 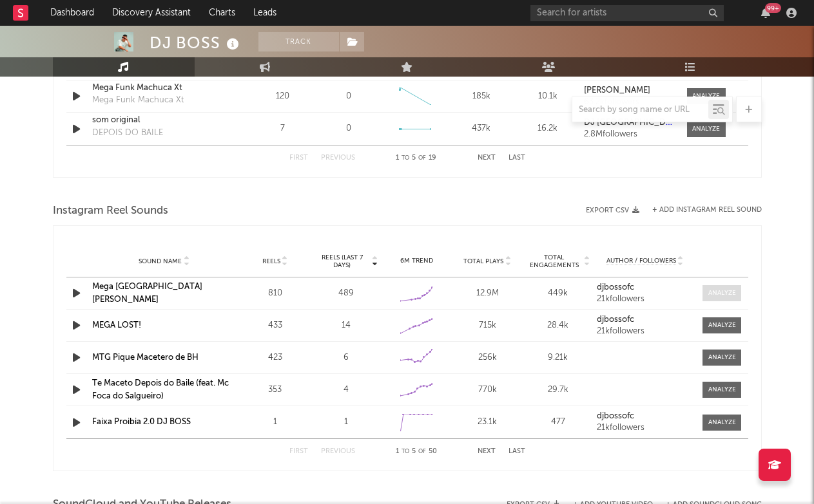 What do you see at coordinates (639, 110) in the screenshot?
I see `input: Search by song name or URL` at bounding box center [639, 110].